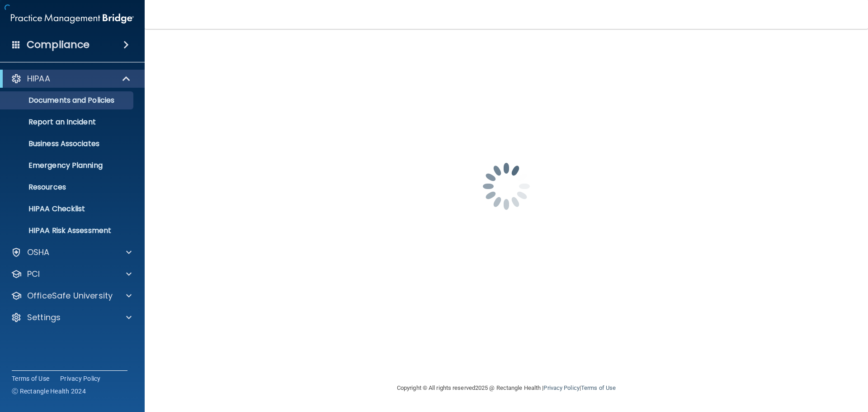 This screenshot has height=412, width=868. Describe the element at coordinates (38, 252) in the screenshot. I see `p: OSHA` at that location.